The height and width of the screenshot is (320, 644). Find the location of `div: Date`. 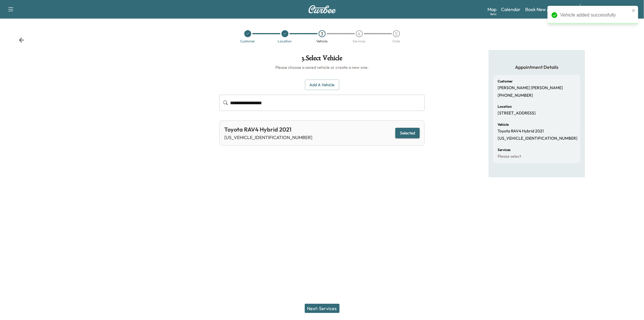

div: Date is located at coordinates (397, 41).